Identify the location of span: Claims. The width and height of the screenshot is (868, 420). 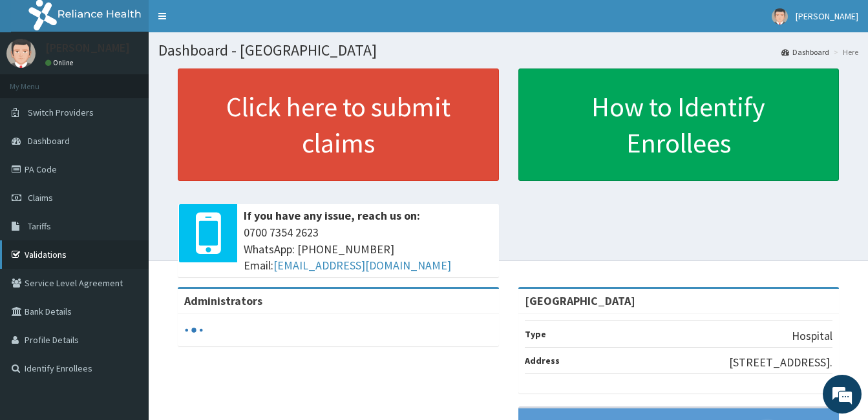
(40, 197).